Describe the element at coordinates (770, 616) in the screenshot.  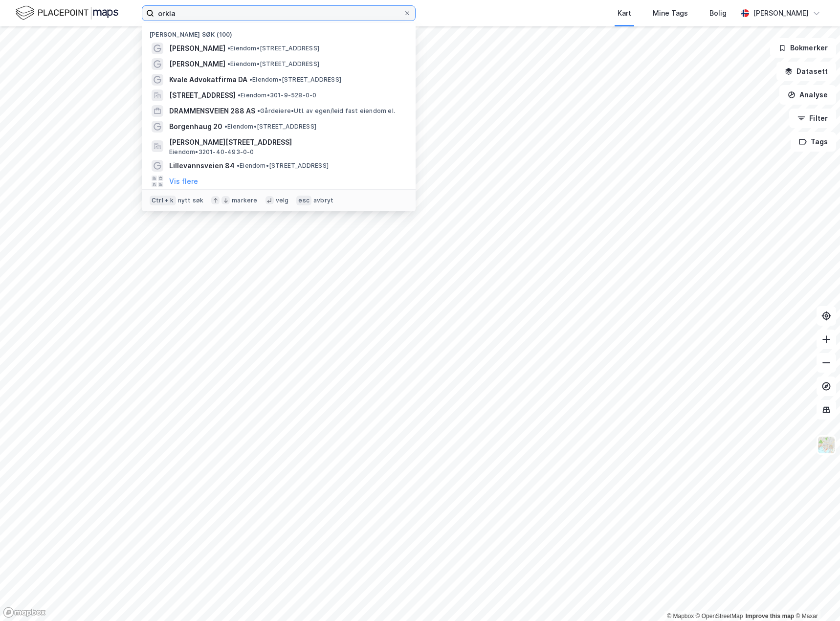
I see `a: Improve this map` at that location.